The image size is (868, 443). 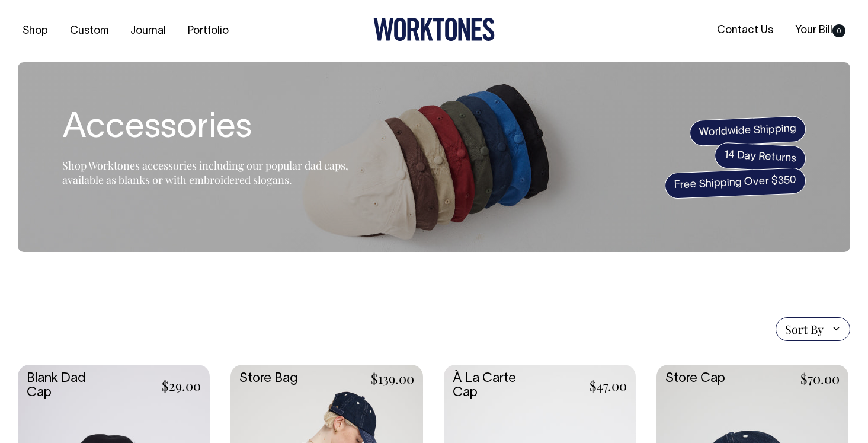 I want to click on span: 0, so click(x=839, y=31).